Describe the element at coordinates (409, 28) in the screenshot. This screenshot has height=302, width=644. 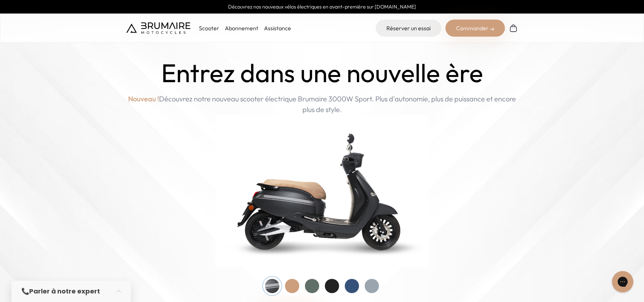
I see `a: Réserver un essai` at that location.